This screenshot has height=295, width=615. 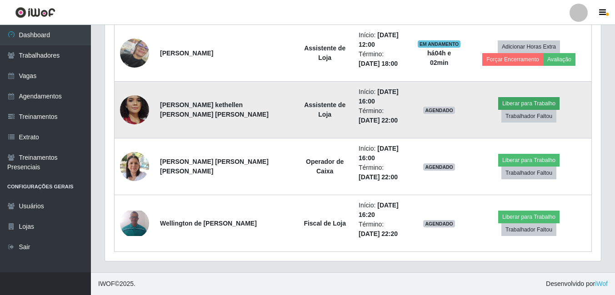 I want to click on button: Avaliação, so click(x=559, y=60).